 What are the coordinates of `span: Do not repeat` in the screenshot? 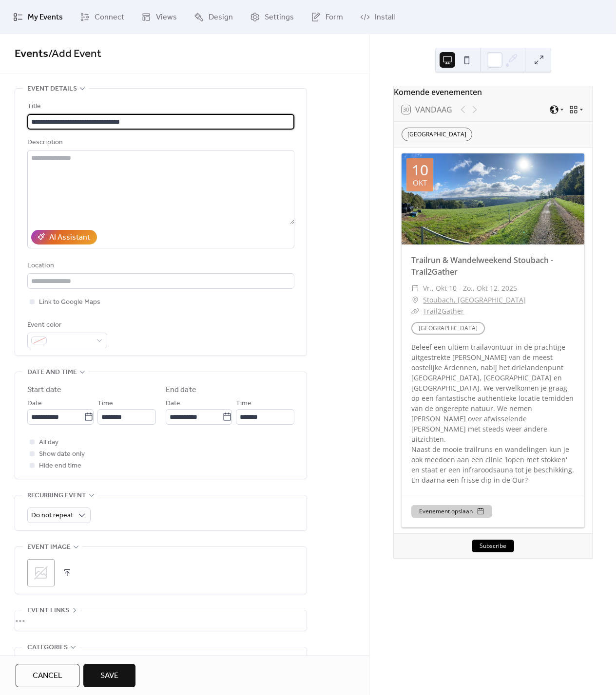 It's located at (52, 515).